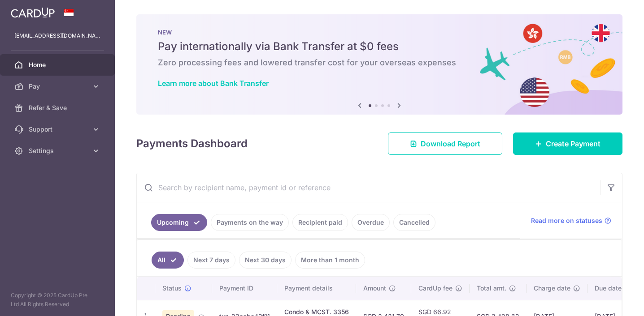  I want to click on span: Support, so click(58, 130).